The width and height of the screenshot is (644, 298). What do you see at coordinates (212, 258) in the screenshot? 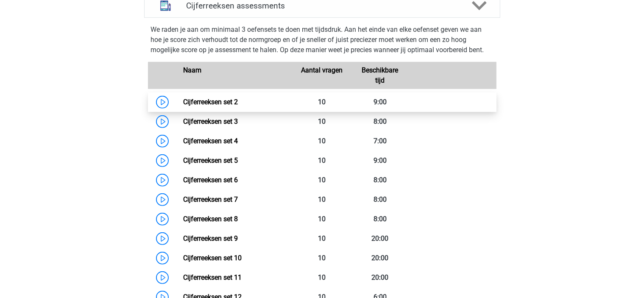
I see `a: Cijferreeksen set 10` at bounding box center [212, 258].